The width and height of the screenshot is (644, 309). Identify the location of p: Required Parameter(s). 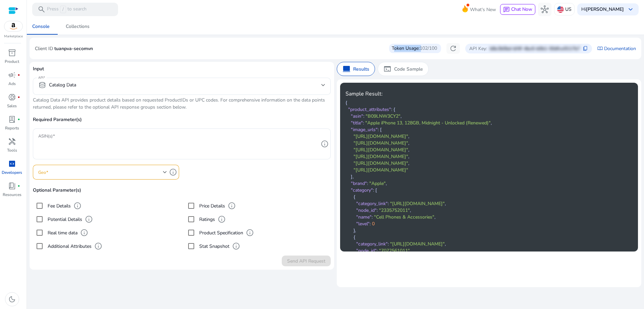
(182, 122).